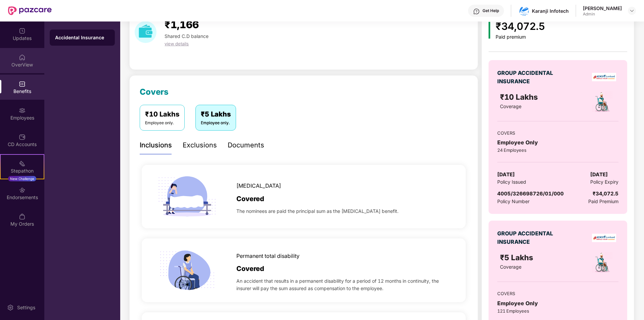 The width and height of the screenshot is (644, 320). I want to click on img: download, so click(146, 32).